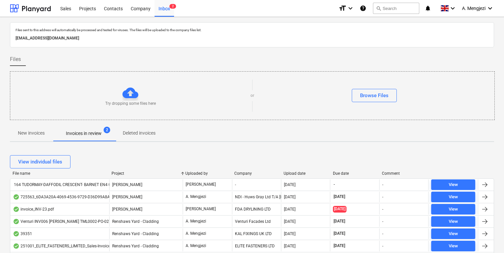  I want to click on div: Upload date, so click(306, 173).